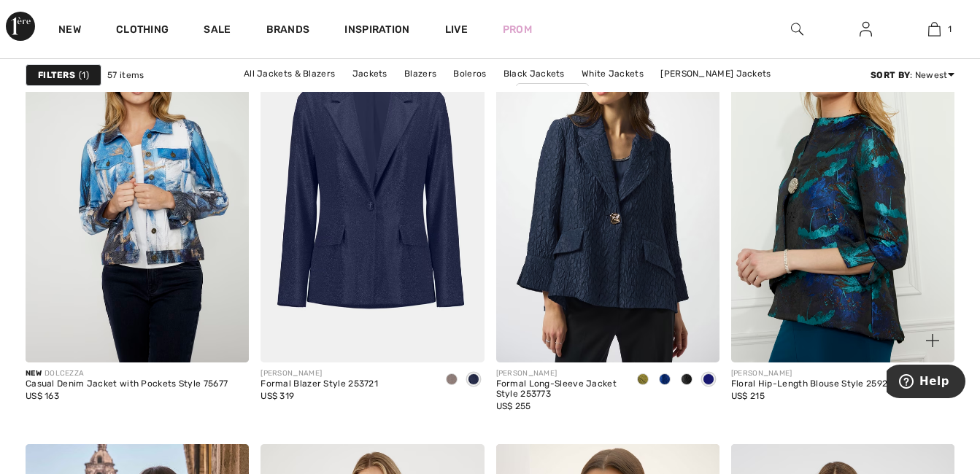  What do you see at coordinates (289, 73) in the screenshot?
I see `a: All Jackets & Blazers` at bounding box center [289, 73].